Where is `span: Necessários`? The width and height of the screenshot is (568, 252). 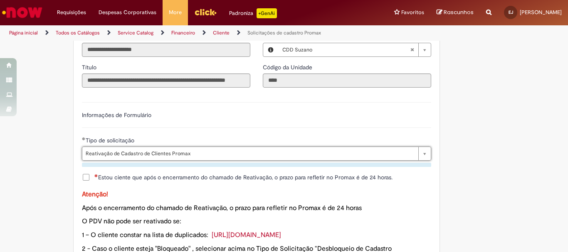
span: Necessários is located at coordinates (96, 176).